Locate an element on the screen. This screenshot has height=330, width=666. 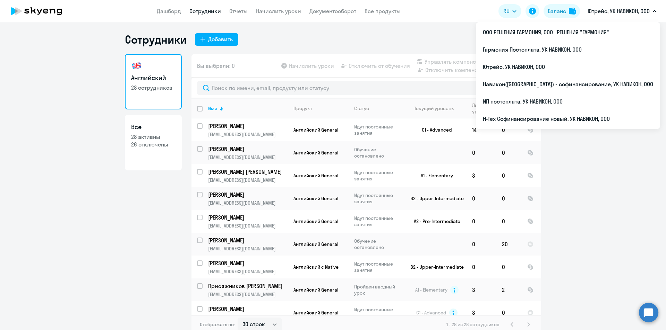
a: Все28 активны26 отключены is located at coordinates (153, 143).